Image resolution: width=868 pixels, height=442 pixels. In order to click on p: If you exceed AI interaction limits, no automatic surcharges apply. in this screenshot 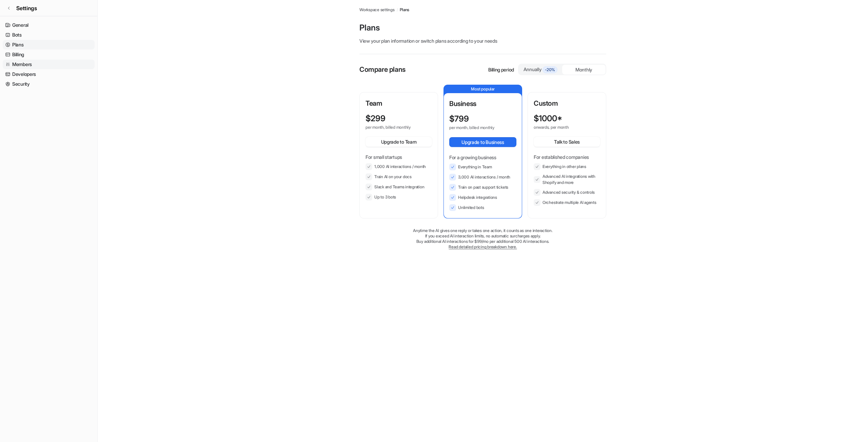, I will do `click(483, 236)`.